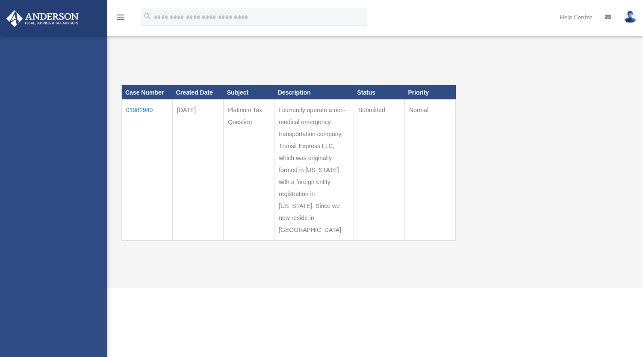 The height and width of the screenshot is (357, 643). I want to click on th: Subject, so click(249, 92).